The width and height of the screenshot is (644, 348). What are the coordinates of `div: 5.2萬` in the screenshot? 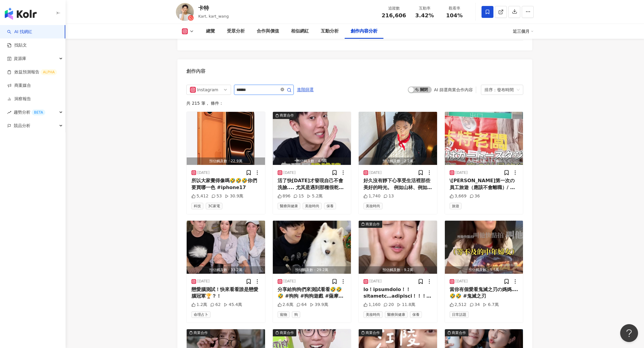 It's located at (314, 196).